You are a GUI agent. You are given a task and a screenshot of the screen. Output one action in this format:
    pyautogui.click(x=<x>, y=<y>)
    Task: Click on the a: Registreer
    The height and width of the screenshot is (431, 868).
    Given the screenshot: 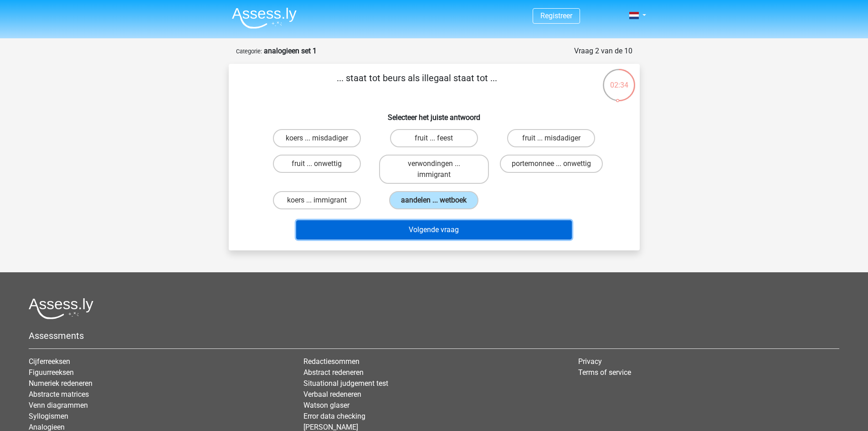 What is the action you would take?
    pyautogui.click(x=556, y=15)
    